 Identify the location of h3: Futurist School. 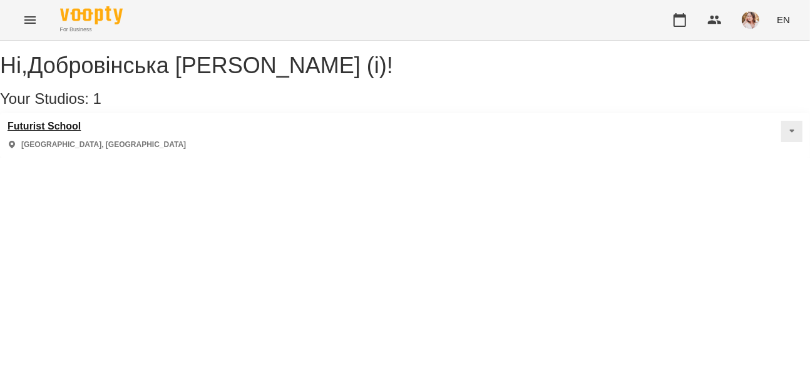
(96, 126).